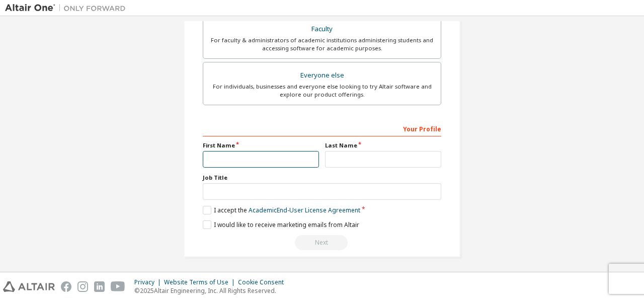 Image resolution: width=644 pixels, height=301 pixels. What do you see at coordinates (322, 75) in the screenshot?
I see `div: Everyone else` at bounding box center [322, 75].